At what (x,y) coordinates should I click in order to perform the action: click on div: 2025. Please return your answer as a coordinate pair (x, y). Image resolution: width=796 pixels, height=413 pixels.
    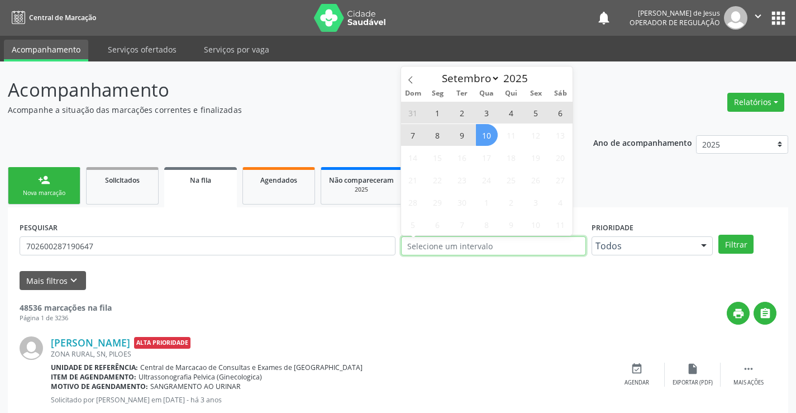
    Looking at the image, I should click on (361, 189).